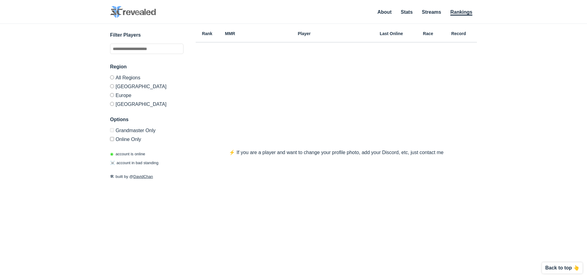 This screenshot has width=587, height=278. I want to click on input: Grandmaster Only, so click(112, 130).